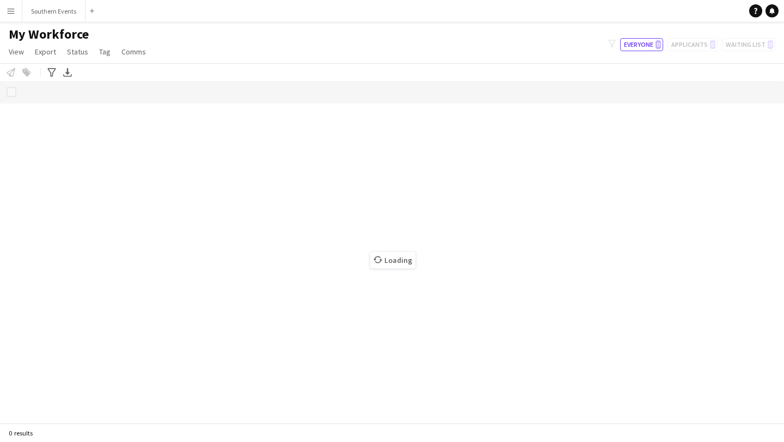 The height and width of the screenshot is (442, 784). I want to click on span: Status, so click(77, 52).